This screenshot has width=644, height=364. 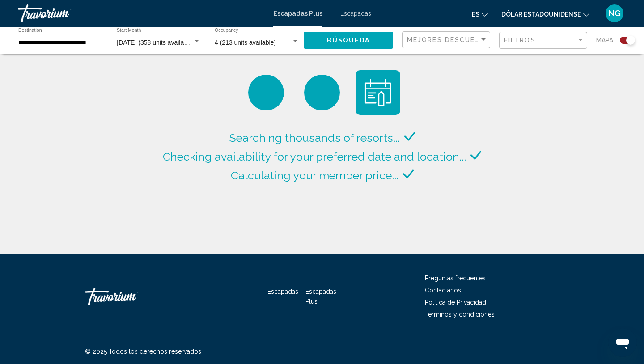 What do you see at coordinates (545, 14) in the screenshot?
I see `button: Cambiar moneda` at bounding box center [545, 14].